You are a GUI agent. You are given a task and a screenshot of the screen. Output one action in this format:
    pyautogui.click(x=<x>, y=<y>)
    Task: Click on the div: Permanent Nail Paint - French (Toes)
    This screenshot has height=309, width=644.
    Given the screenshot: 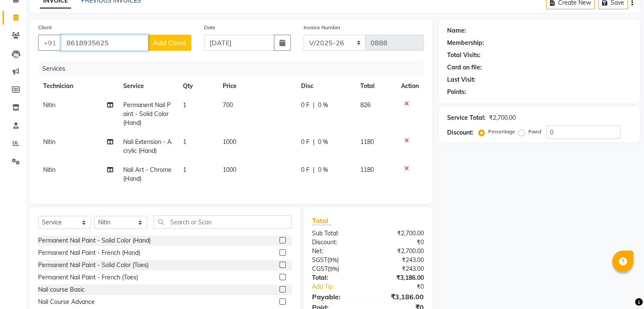 What is the action you would take?
    pyautogui.click(x=88, y=277)
    